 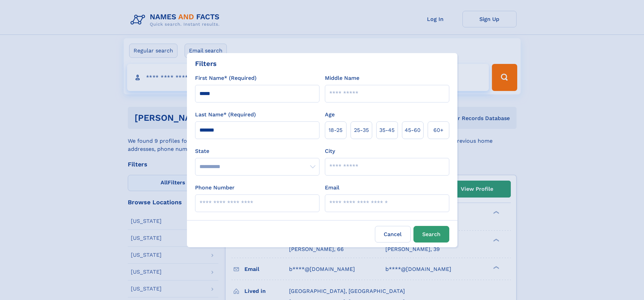 What do you see at coordinates (335, 130) in the screenshot?
I see `span: 18‑25` at bounding box center [335, 130].